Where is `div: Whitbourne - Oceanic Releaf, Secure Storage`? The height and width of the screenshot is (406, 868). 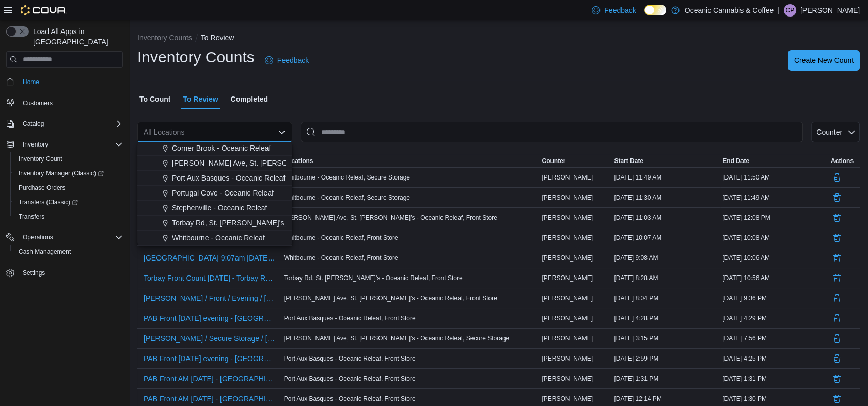
div: Whitbourne - Oceanic Releaf, Secure Storage is located at coordinates (411, 178).